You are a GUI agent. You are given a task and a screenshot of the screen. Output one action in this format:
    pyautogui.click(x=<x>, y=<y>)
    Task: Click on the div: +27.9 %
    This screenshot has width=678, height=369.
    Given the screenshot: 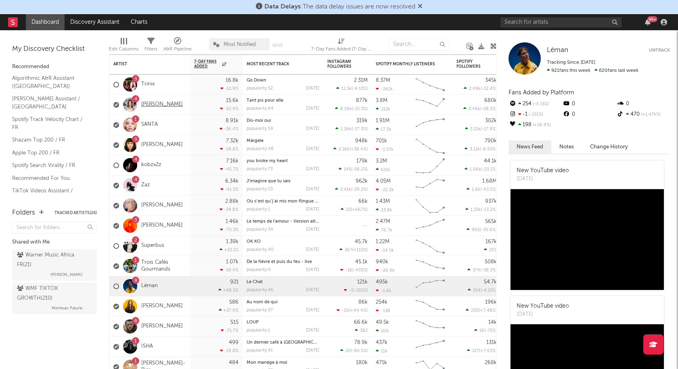 What is the action you would take?
    pyautogui.click(x=228, y=310)
    